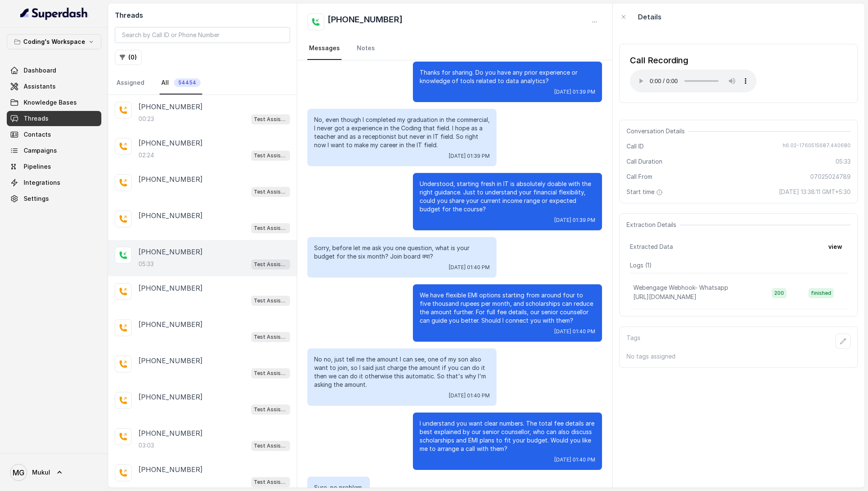 This screenshot has height=491, width=868. I want to click on span: Threads, so click(36, 118).